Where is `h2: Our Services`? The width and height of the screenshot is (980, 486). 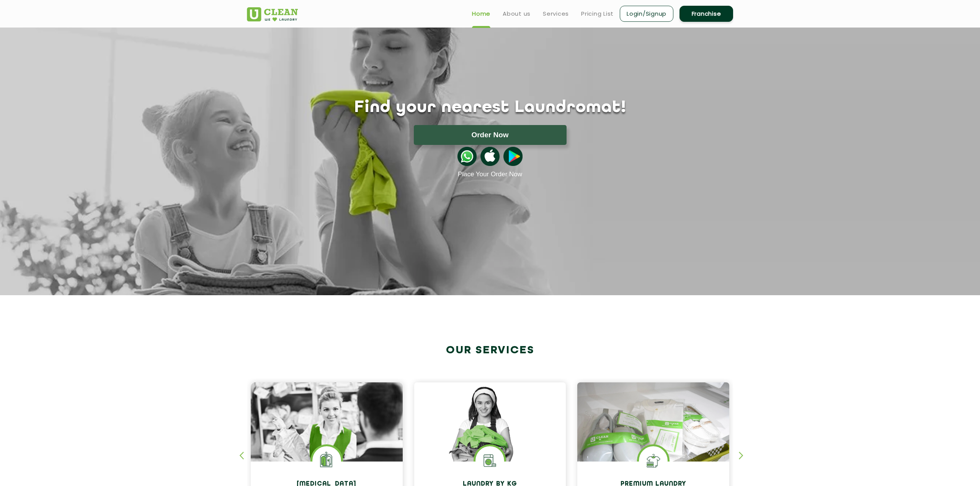 h2: Our Services is located at coordinates (490, 350).